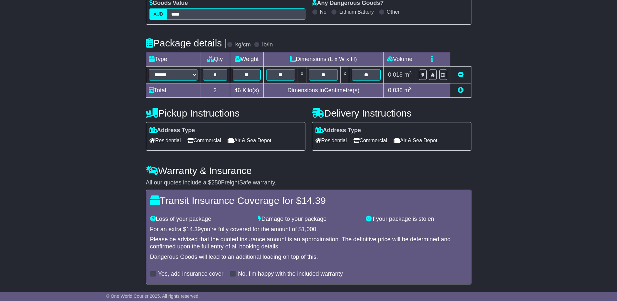 The image size is (617, 301). I want to click on span: 0.036, so click(396, 90).